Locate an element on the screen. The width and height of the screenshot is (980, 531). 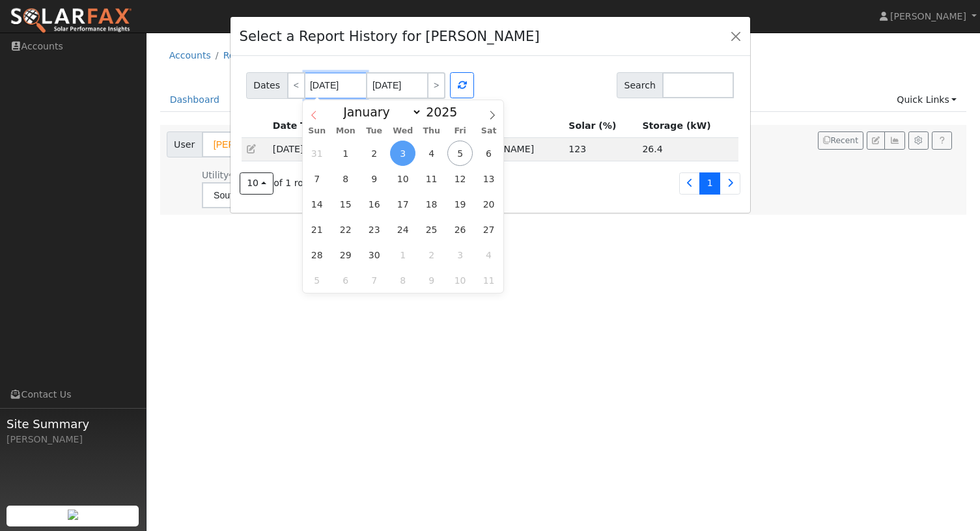
span: September 7, 2025 is located at coordinates (317, 178).